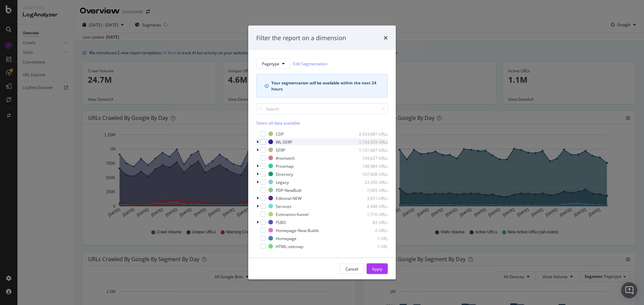 The image size is (644, 305). Describe the element at coordinates (289, 190) in the screenshot. I see `div: PDP-NewBuilt` at that location.